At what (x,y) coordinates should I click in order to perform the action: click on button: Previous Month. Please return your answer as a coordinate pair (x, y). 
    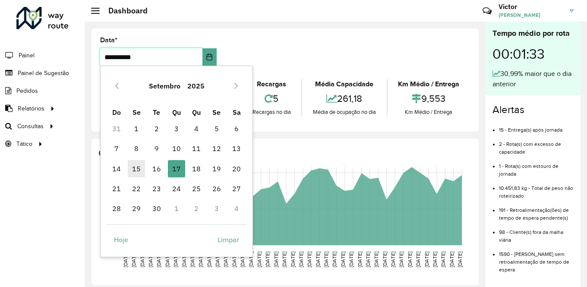
    Looking at the image, I should click on (117, 86).